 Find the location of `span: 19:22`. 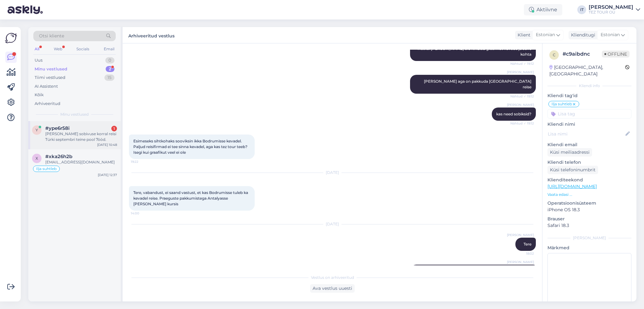

span: 19:22 is located at coordinates (143, 162).